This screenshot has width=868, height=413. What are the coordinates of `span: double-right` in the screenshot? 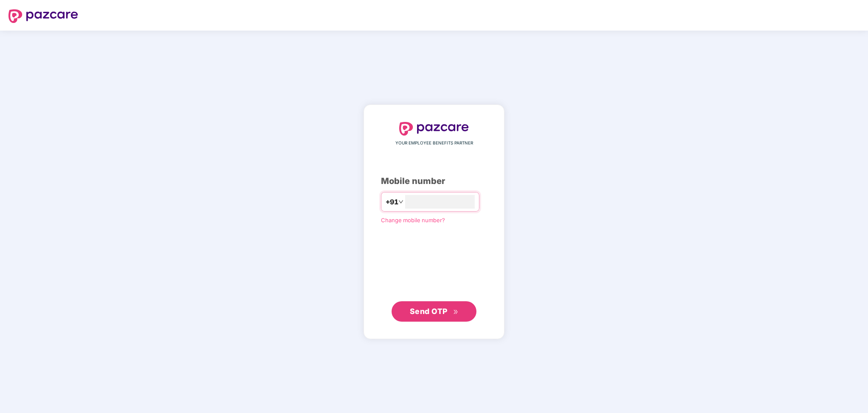 It's located at (455, 312).